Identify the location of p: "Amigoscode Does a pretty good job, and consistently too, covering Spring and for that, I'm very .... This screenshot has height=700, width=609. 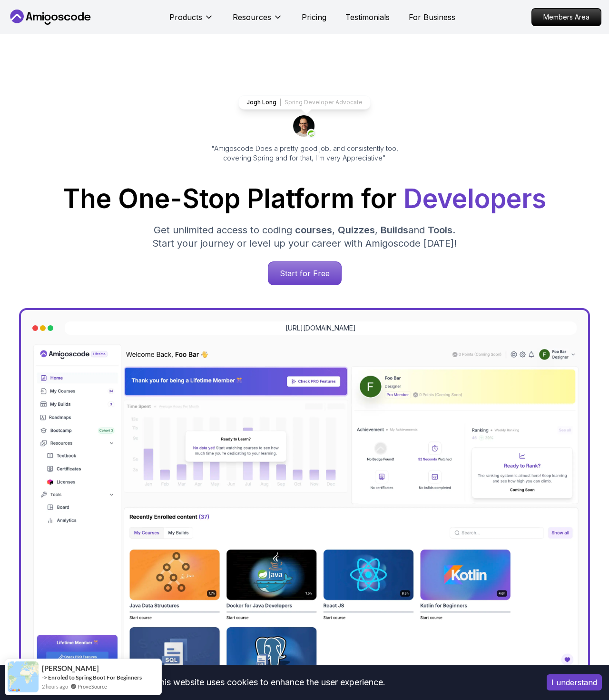
(304, 153).